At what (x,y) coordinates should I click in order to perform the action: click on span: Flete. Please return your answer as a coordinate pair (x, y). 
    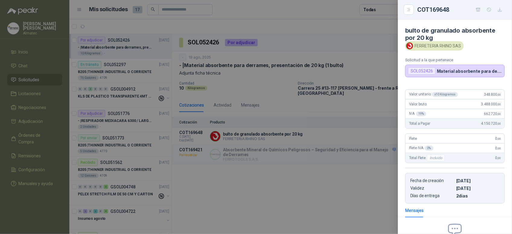
    Looking at the image, I should click on (413, 138).